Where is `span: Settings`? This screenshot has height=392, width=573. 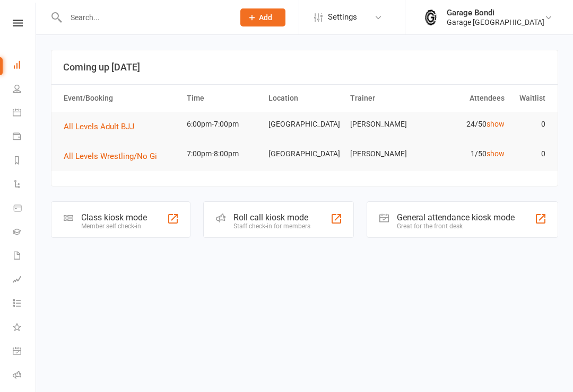
span: Settings is located at coordinates (342, 17).